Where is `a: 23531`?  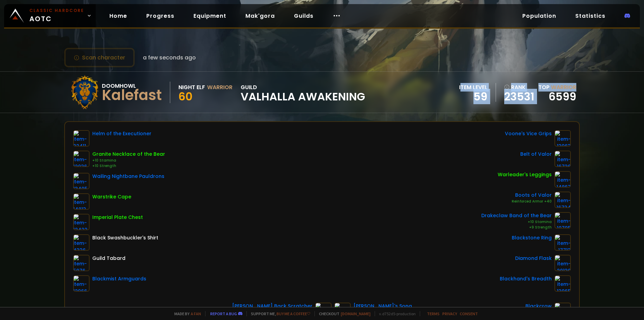 a: 23531 is located at coordinates (519, 96).